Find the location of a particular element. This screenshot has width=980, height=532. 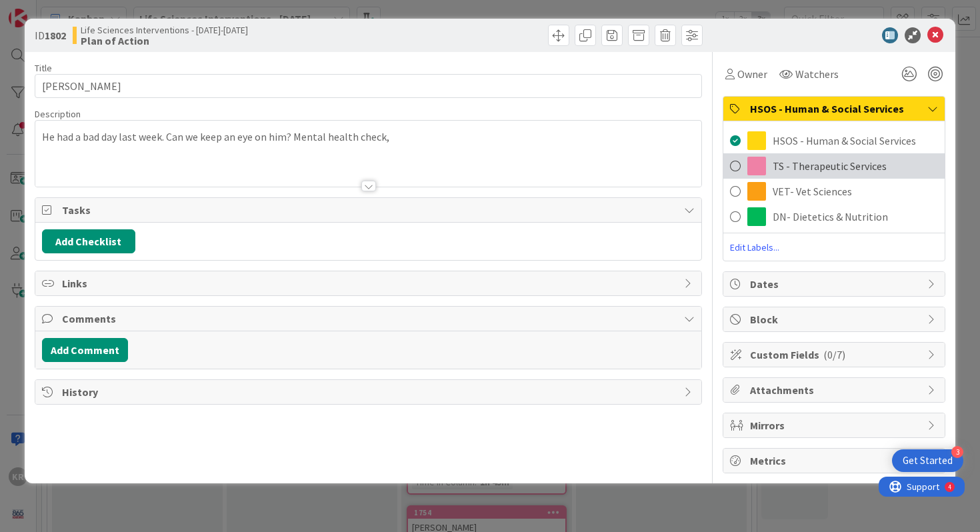

span: Support is located at coordinates (44, 10).